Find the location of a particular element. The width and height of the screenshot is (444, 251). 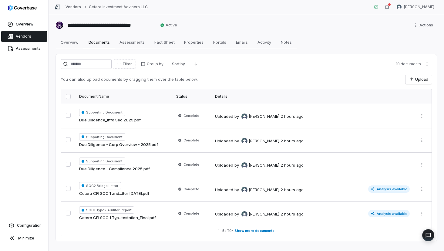

span: Active is located at coordinates (169, 25).